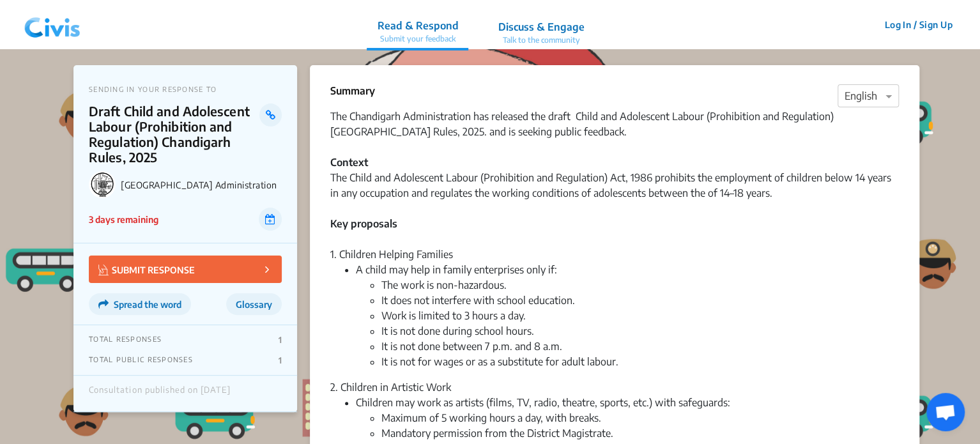 Image resolution: width=980 pixels, height=444 pixels. Describe the element at coordinates (254, 304) in the screenshot. I see `button: Glossary` at that location.